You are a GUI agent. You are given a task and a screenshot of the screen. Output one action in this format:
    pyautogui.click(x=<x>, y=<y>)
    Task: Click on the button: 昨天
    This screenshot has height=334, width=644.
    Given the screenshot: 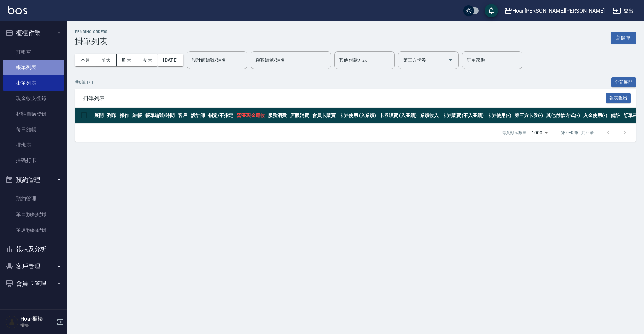 What is the action you would take?
    pyautogui.click(x=127, y=60)
    